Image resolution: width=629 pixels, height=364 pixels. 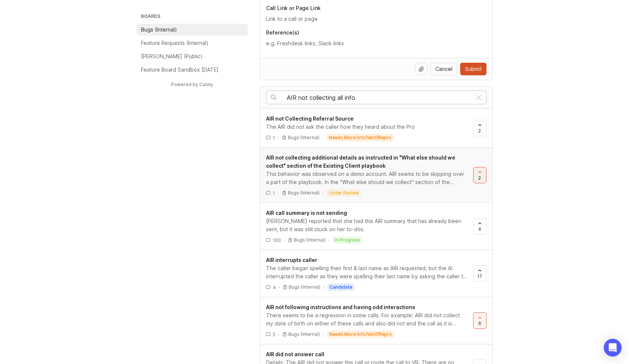 What do you see at coordinates (366, 127) in the screenshot?
I see `div: The AIR did not ask the caller how they heard about the Pro` at bounding box center [366, 127].